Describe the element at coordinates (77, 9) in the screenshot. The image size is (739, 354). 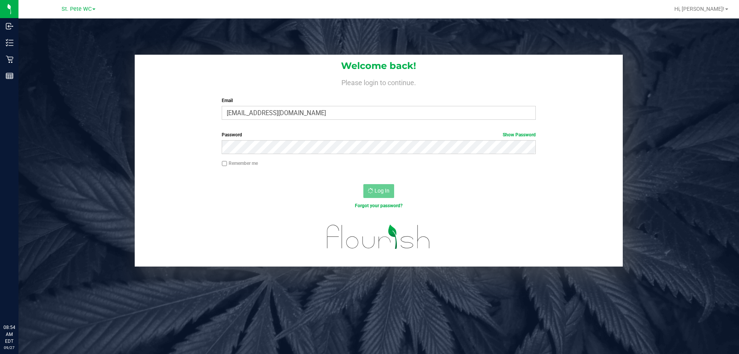
I see `span: St. Pete WC` at that location.